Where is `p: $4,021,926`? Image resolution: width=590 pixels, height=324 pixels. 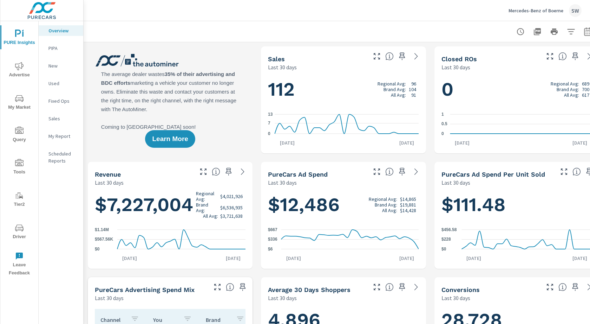
p: $4,021,926 is located at coordinates (231, 196).